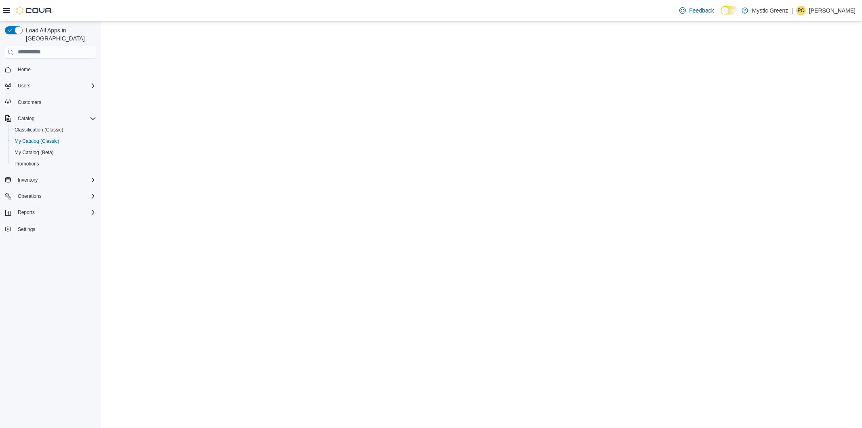 Image resolution: width=862 pixels, height=428 pixels. What do you see at coordinates (51, 69) in the screenshot?
I see `button: Home` at bounding box center [51, 69].